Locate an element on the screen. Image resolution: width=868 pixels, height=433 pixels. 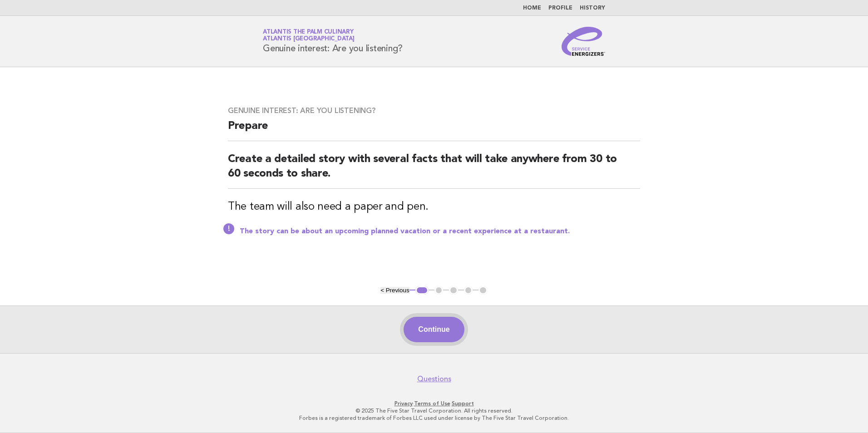
h3: The team will also need a paper and pen. is located at coordinates (434, 207).